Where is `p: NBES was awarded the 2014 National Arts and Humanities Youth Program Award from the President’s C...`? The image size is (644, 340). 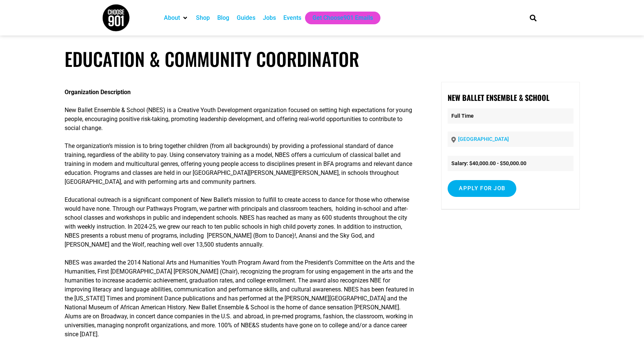 p: NBES was awarded the 2014 National Arts and Humanities Youth Program Award from the President’s C... is located at coordinates (240, 298).